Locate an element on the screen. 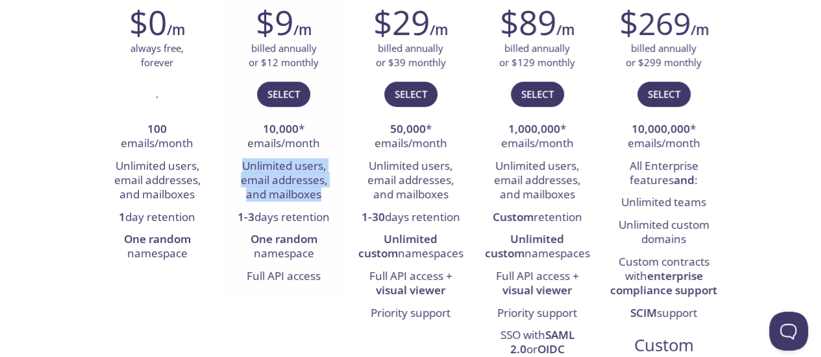 Image resolution: width=821 pixels, height=357 pixels. strong: SCIM is located at coordinates (643, 313).